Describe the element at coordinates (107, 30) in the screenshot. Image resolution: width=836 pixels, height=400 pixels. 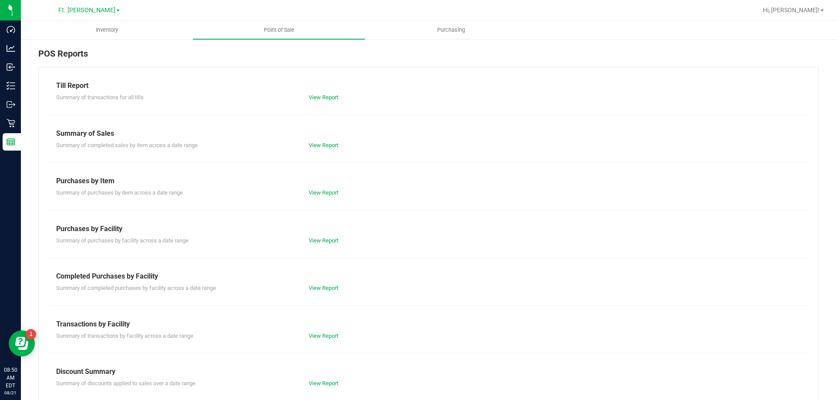
I see `span: Inventory` at that location.